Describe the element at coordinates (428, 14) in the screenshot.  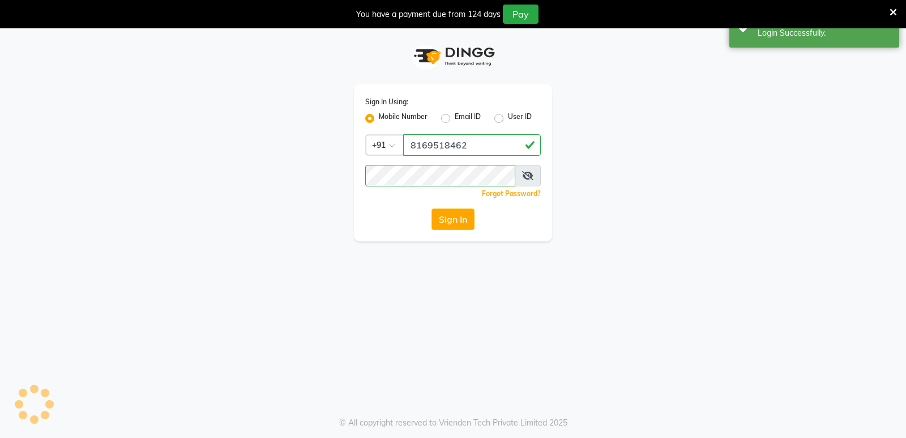
I see `div: You have a payment due from 124 days` at that location.